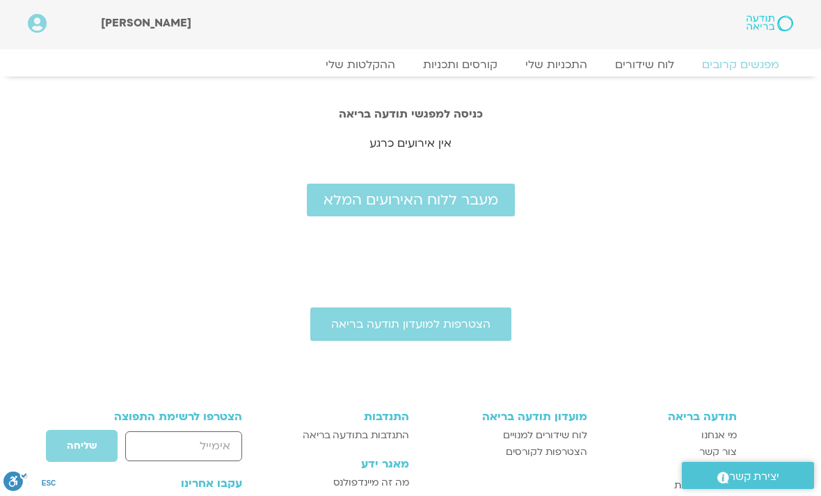 This screenshot has height=496, width=821. Describe the element at coordinates (345, 436) in the screenshot. I see `a: התנדבות בתודעה בריאה` at that location.